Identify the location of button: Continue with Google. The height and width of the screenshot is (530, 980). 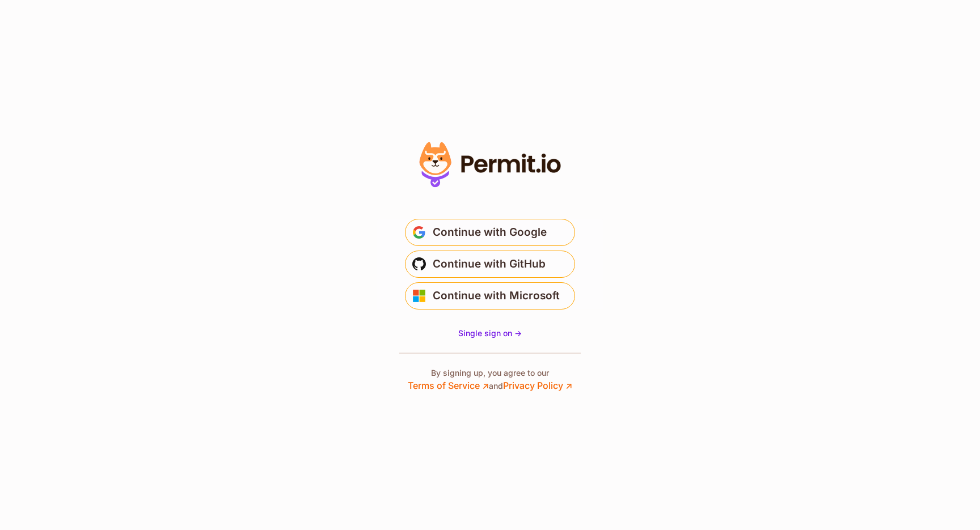
(490, 232).